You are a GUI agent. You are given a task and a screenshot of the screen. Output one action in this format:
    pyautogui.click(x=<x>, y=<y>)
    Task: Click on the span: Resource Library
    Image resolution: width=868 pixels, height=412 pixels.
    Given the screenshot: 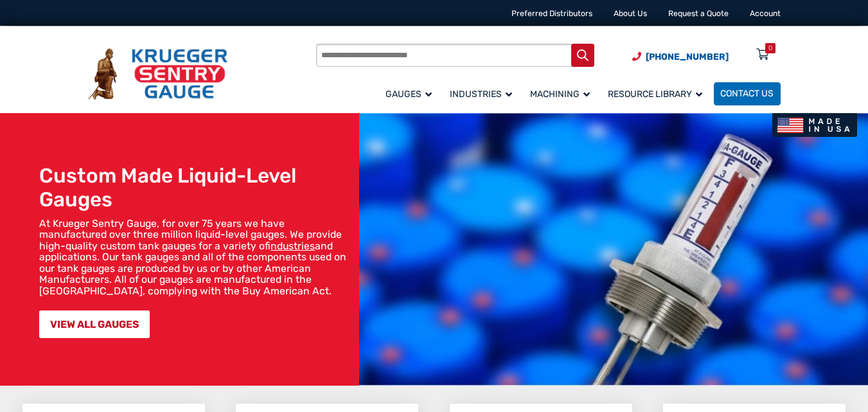 What is the action you would take?
    pyautogui.click(x=655, y=94)
    